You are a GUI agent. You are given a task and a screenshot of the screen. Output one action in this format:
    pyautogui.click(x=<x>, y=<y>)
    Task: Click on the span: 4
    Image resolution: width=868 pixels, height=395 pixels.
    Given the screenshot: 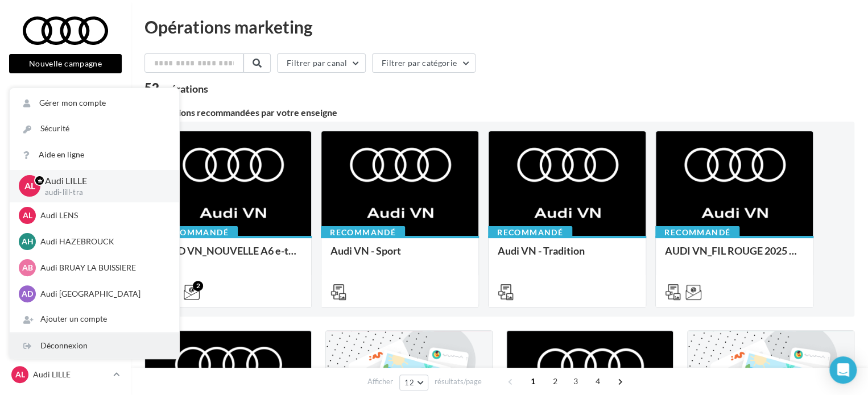 What is the action you would take?
    pyautogui.click(x=598, y=381)
    